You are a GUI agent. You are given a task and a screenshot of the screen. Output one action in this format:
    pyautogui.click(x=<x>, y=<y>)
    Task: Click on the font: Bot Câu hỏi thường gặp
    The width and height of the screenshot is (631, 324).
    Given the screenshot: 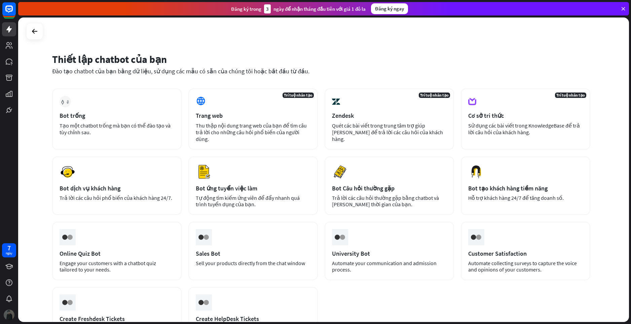 What is the action you would take?
    pyautogui.click(x=363, y=188)
    